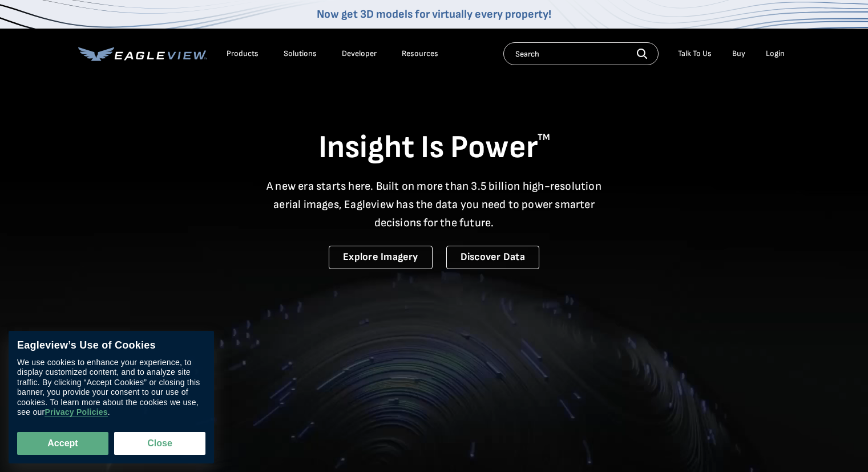  Describe the element at coordinates (76, 412) in the screenshot. I see `a: Privacy Policies` at that location.